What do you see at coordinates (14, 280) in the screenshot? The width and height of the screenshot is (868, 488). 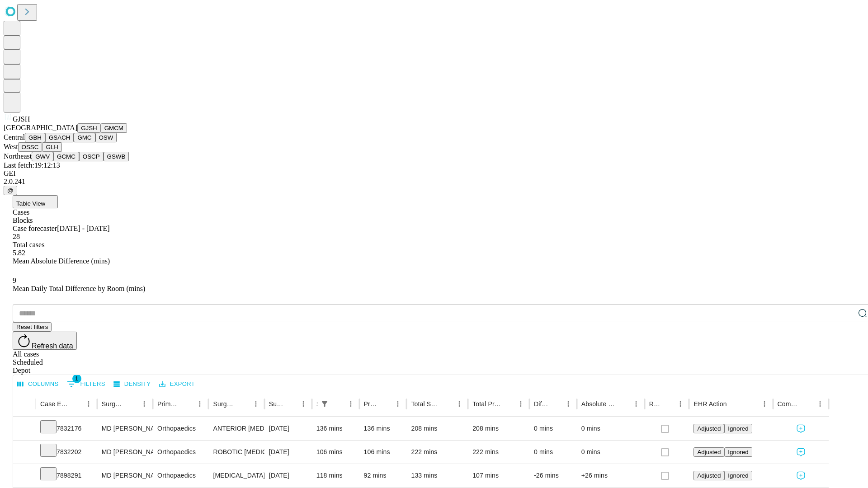 I see `span: 9` at bounding box center [14, 280].